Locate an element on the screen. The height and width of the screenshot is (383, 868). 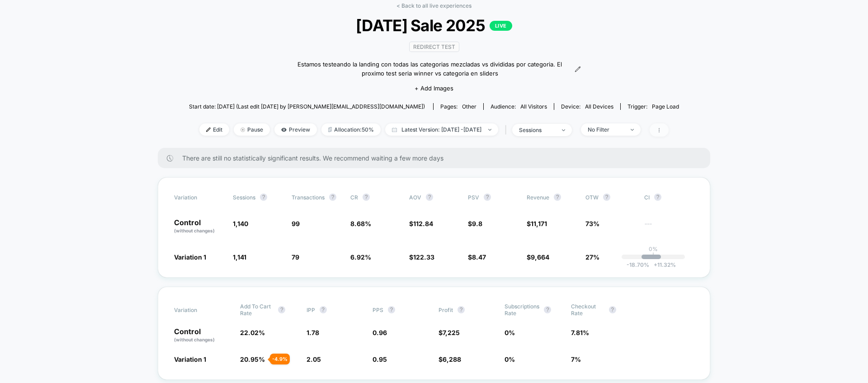
span: 99 is located at coordinates (296, 223).